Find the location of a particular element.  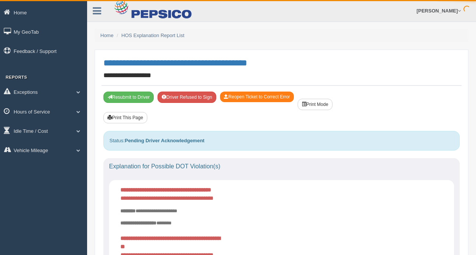

button: Print Mode is located at coordinates (315, 105).